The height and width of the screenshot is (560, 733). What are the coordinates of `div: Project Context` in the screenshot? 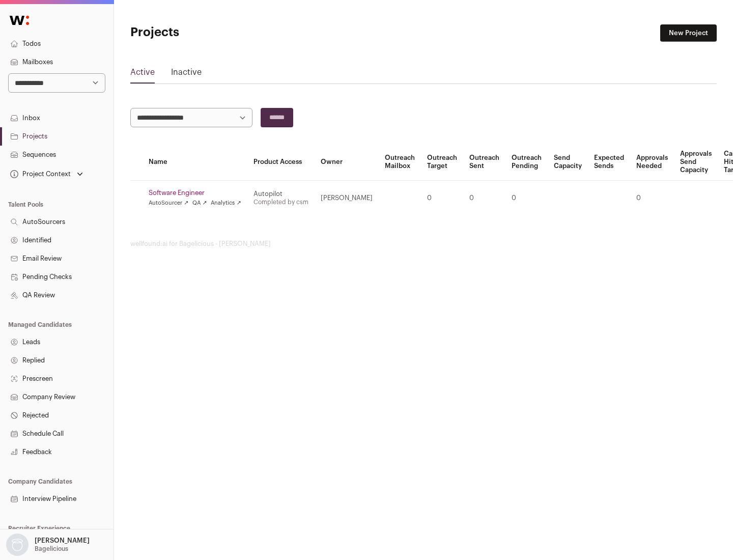 It's located at (39, 174).